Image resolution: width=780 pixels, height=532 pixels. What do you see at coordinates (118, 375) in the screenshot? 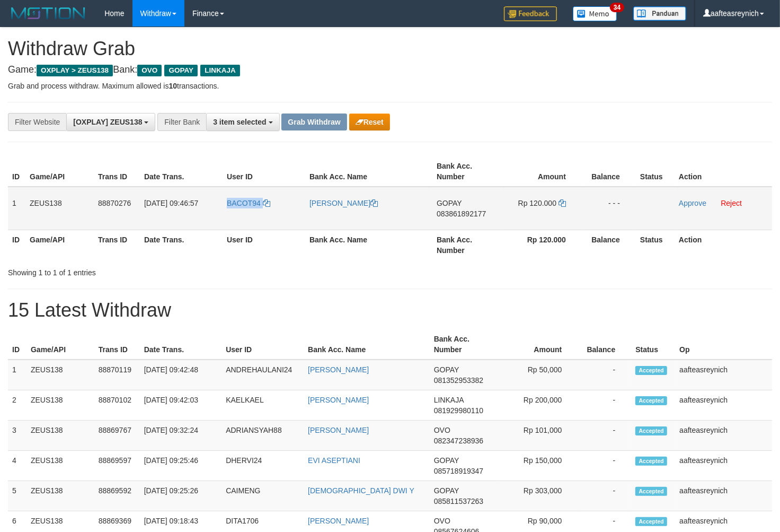
I see `td: 88870119` at bounding box center [118, 375].